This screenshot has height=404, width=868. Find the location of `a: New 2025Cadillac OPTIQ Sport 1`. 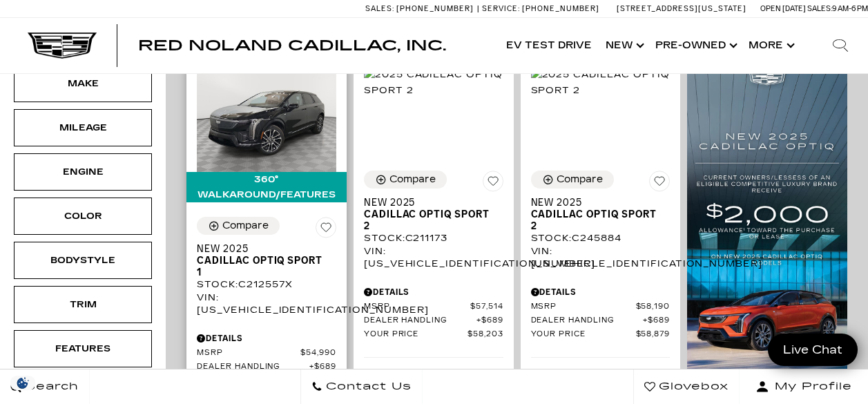

a: New 2025Cadillac OPTIQ Sport 1 is located at coordinates (266, 260).